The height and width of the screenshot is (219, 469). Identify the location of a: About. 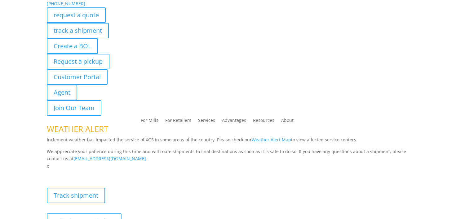
(287, 122).